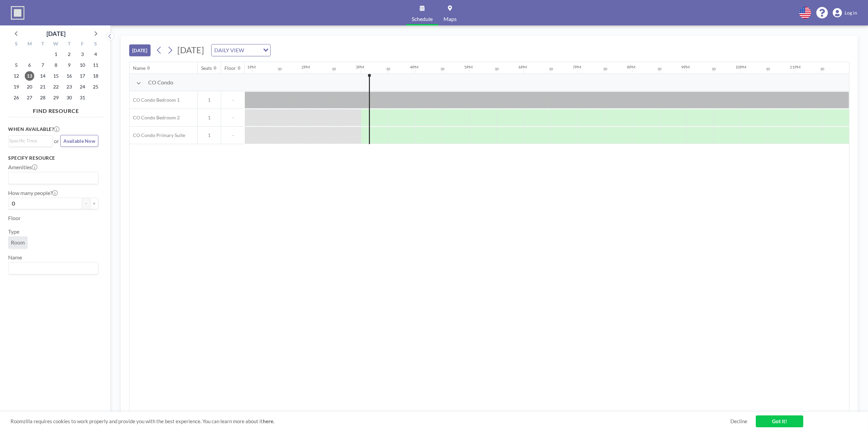 This screenshot has height=431, width=868. Describe the element at coordinates (79, 140) in the screenshot. I see `button: Available Now` at that location.